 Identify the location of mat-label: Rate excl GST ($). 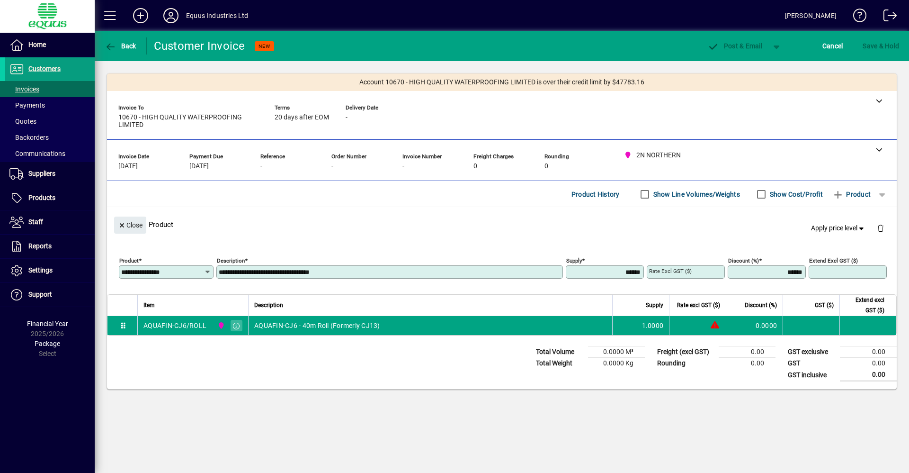
(671, 271).